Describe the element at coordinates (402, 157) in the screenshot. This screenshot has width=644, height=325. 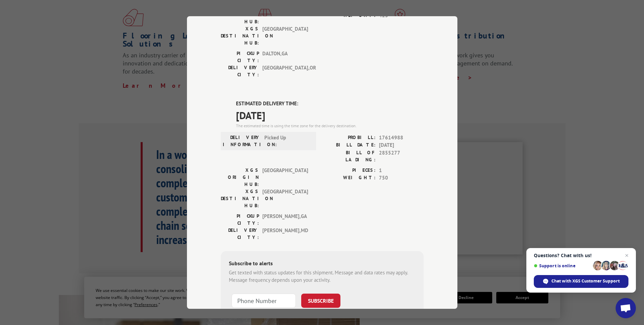
I see `span: 2855277` at that location.